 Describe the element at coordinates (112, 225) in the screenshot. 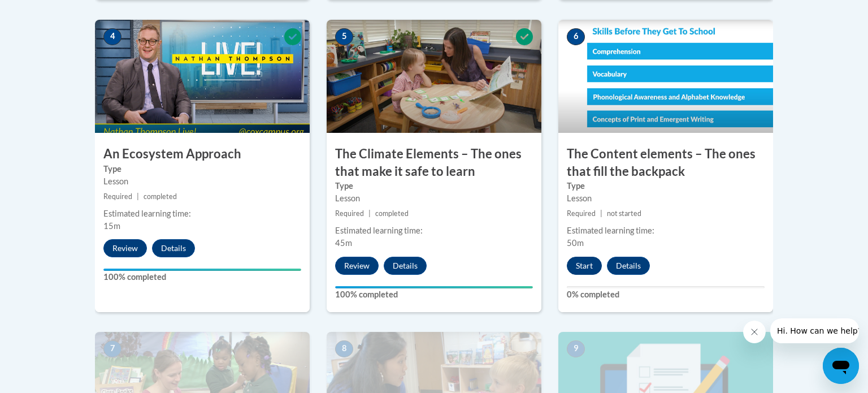

I see `span: 15m` at that location.